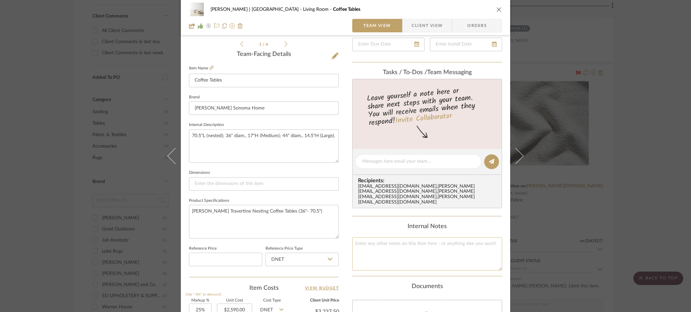 This screenshot has height=312, width=691. What do you see at coordinates (199, 173) in the screenshot?
I see `label: Dimensions` at bounding box center [199, 173].